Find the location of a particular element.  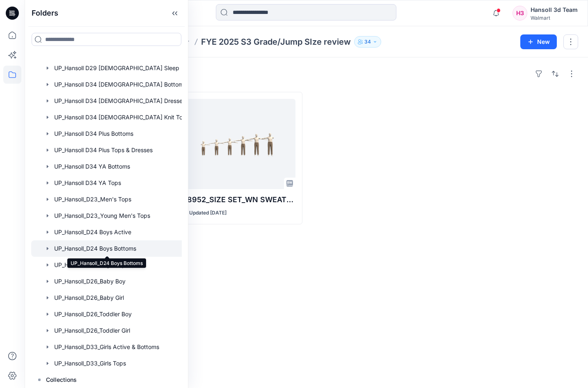

div: H3 is located at coordinates (520, 13).